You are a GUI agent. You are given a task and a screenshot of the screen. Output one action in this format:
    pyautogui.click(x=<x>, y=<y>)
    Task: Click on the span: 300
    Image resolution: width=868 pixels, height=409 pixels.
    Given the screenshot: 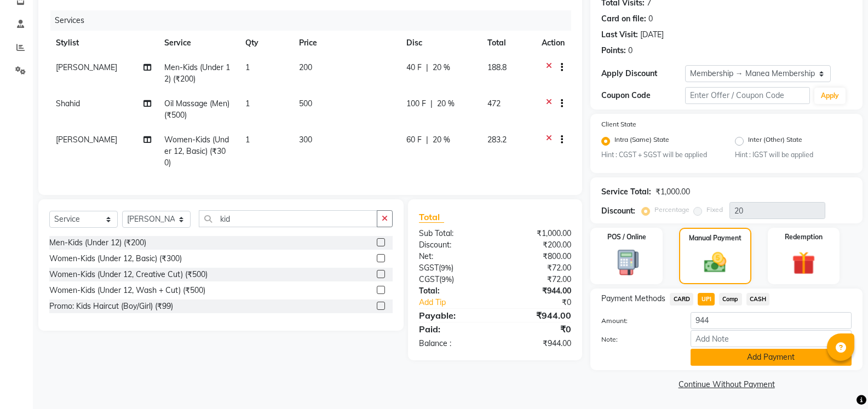 What is the action you would take?
    pyautogui.click(x=305, y=140)
    